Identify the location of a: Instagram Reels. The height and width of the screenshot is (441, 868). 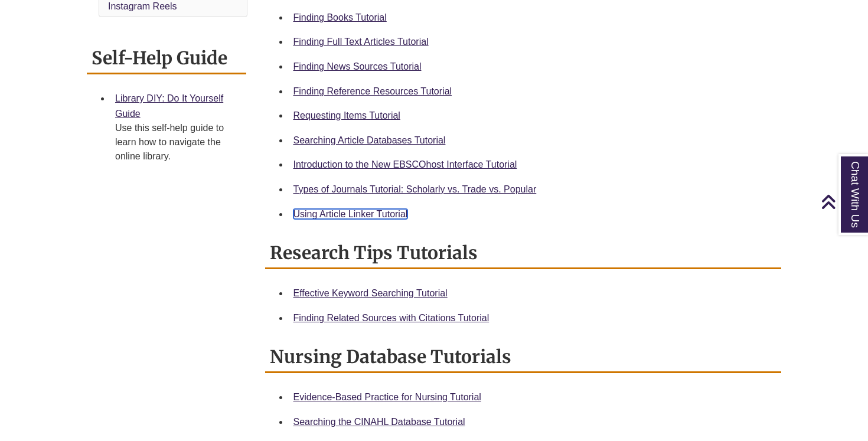
(143, 6).